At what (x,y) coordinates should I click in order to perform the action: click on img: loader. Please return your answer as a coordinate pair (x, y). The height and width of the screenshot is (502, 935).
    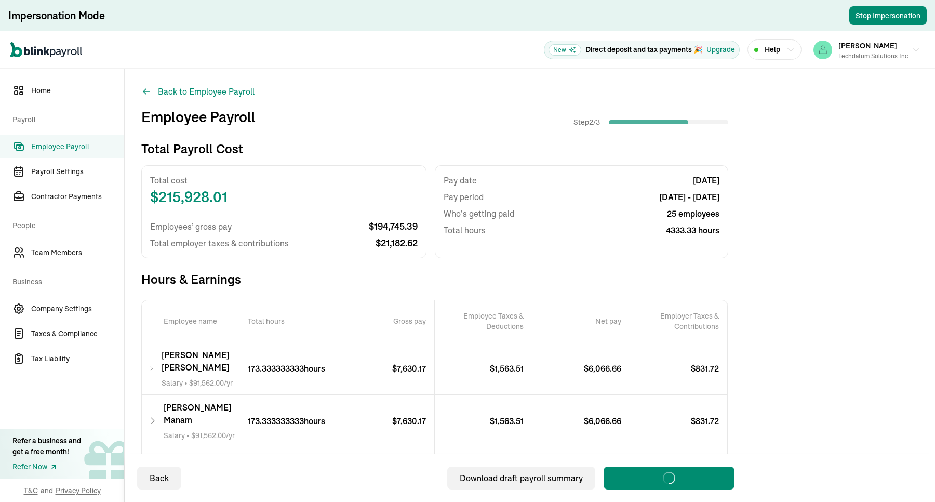
    Looking at the image, I should click on (669, 478).